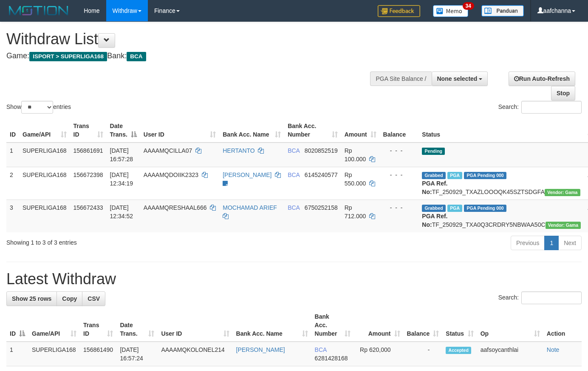 The width and height of the screenshot is (588, 371). Describe the element at coordinates (355, 179) in the screenshot. I see `span: Rp 550.000` at that location.